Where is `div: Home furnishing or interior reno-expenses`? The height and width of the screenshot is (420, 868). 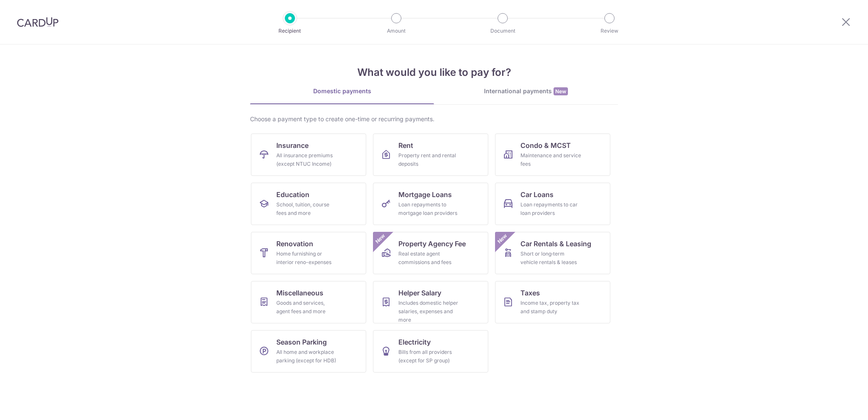
div: Home furnishing or interior reno-expenses is located at coordinates (307, 258).